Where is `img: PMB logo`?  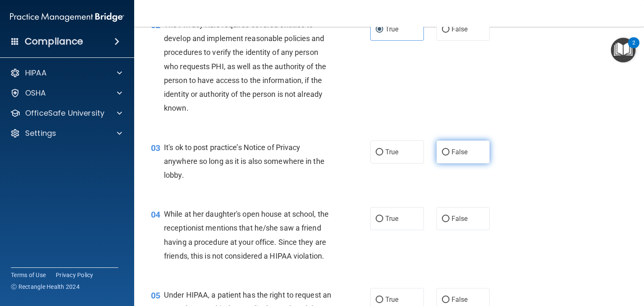
img: PMB logo is located at coordinates (67, 17).